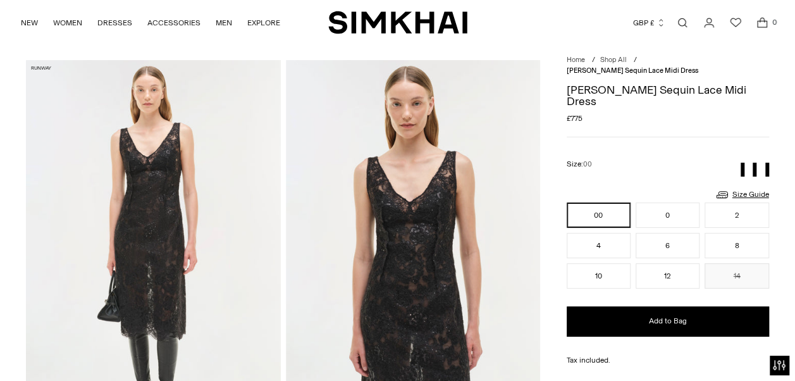 The height and width of the screenshot is (381, 795). What do you see at coordinates (575, 59) in the screenshot?
I see `a: Home` at bounding box center [575, 59].